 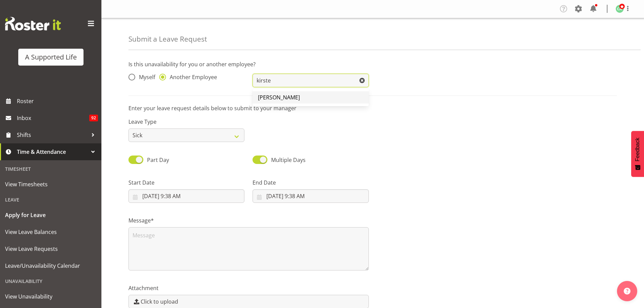 What do you see at coordinates (51, 169) in the screenshot?
I see `div: Timesheet` at bounding box center [51, 169].